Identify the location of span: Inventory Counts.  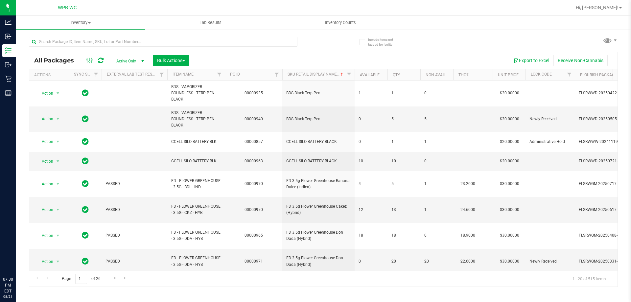
(340, 23).